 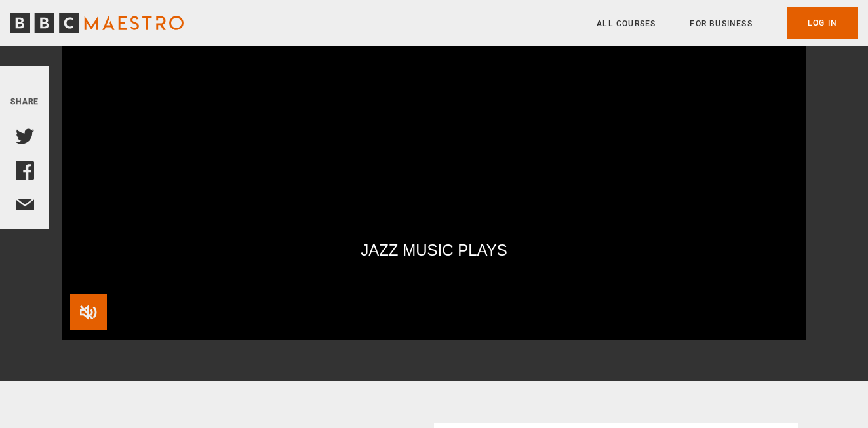 What do you see at coordinates (727, 23) in the screenshot?
I see `nav: Primary` at bounding box center [727, 23].